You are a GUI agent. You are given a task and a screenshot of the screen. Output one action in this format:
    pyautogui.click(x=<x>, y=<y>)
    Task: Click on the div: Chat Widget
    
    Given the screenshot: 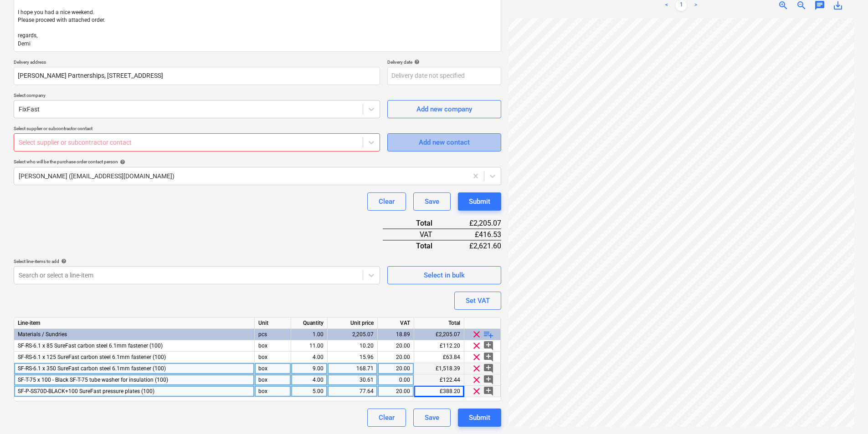 What is the action you would take?
    pyautogui.click(x=845, y=412)
    